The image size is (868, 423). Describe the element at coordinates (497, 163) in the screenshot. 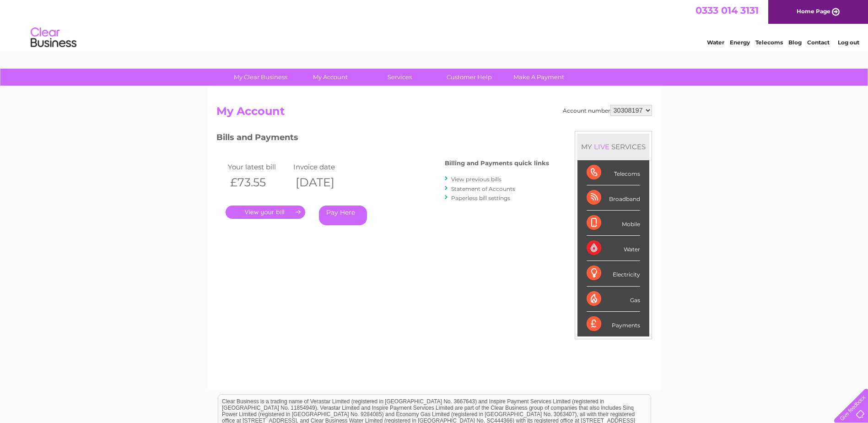

I see `h4: Billing and Payments quick links` at that location.